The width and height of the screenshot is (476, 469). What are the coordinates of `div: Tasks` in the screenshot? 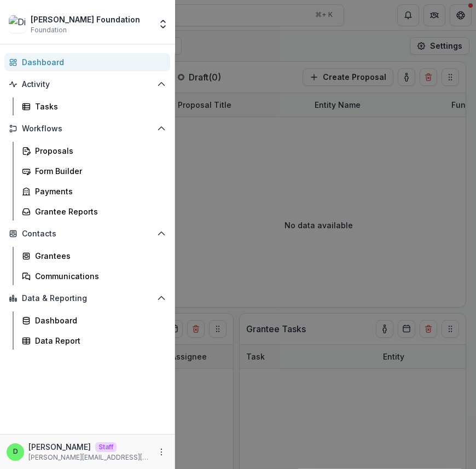 It's located at (98, 106).